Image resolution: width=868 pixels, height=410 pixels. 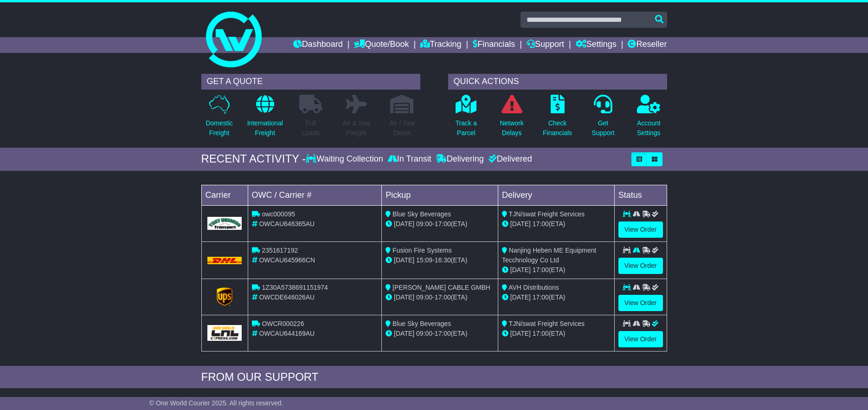 What do you see at coordinates (402, 128) in the screenshot?
I see `p: Air / Sea Depot` at bounding box center [402, 128].